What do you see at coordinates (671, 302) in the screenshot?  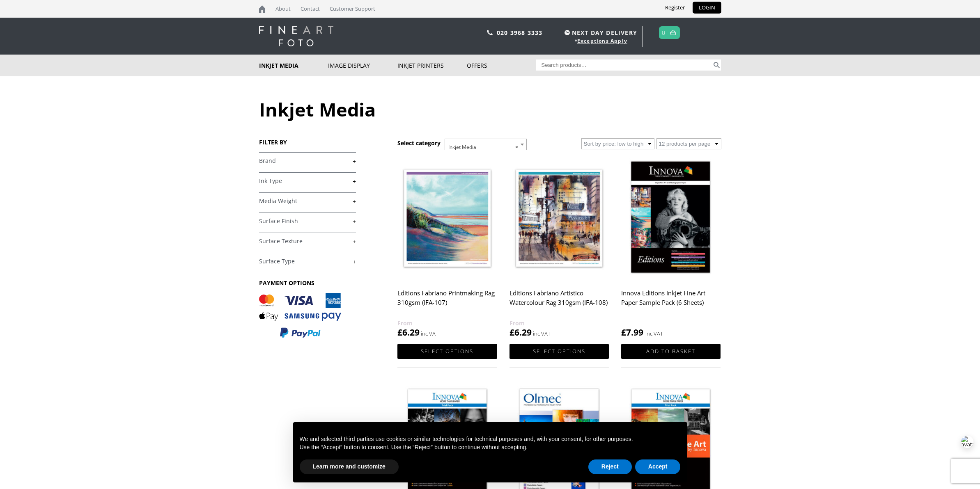 I see `h2: Innova Editions Inkjet Fine Art Paper Sample Pack (6 Sheets)` at bounding box center [671, 302].